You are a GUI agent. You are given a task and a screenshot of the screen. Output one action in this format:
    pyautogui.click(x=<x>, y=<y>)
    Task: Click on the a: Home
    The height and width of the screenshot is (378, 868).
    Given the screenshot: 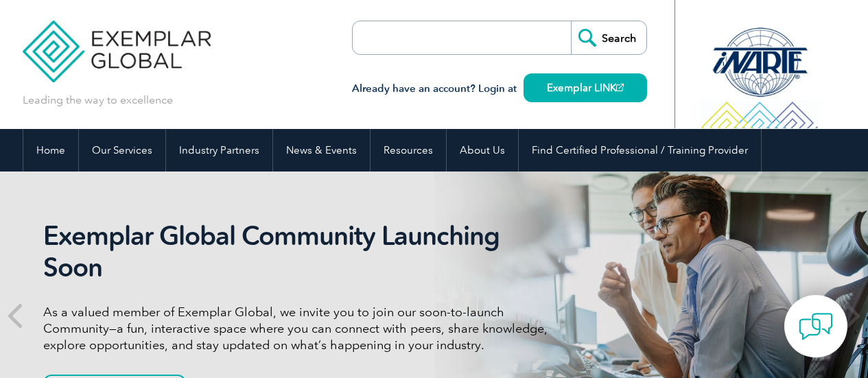 What is the action you would take?
    pyautogui.click(x=51, y=150)
    